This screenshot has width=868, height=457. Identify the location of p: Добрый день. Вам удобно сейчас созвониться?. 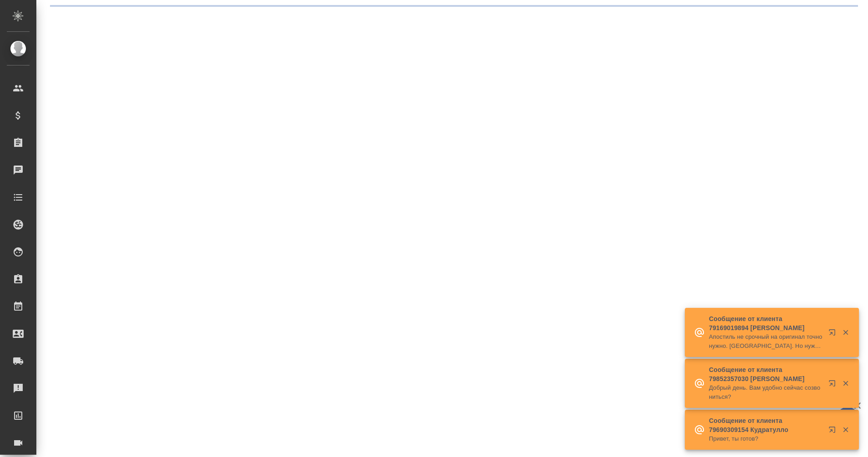
(766, 393).